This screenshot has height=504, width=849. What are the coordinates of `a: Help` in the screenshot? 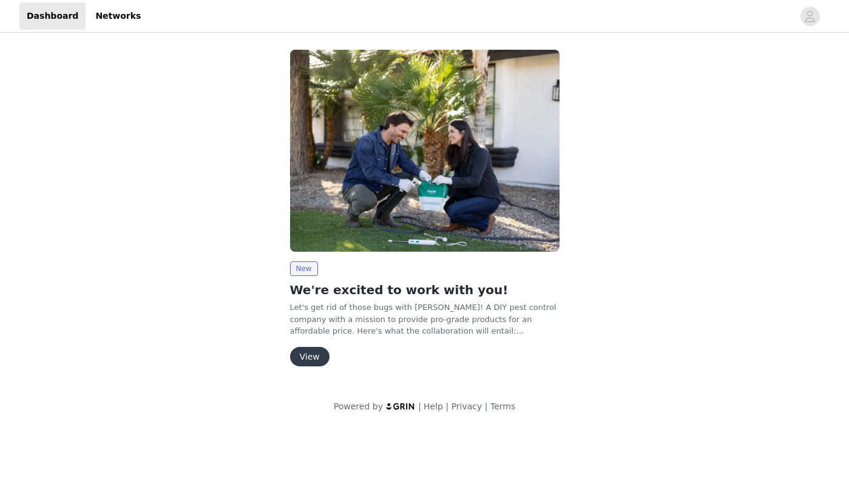 It's located at (433, 406).